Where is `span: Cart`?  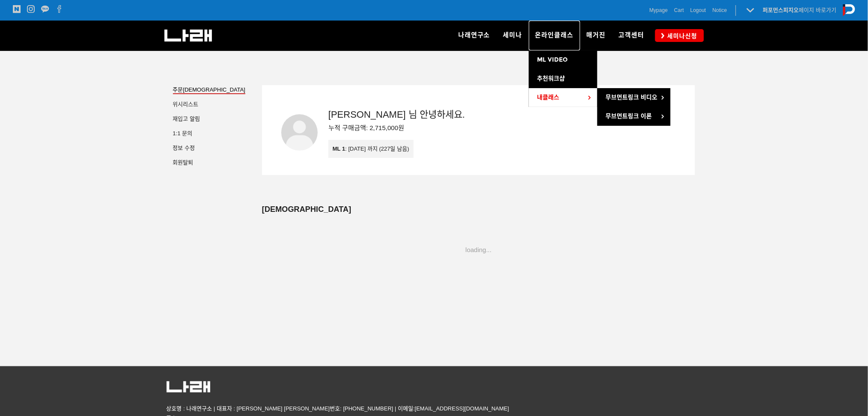 span: Cart is located at coordinates (679, 10).